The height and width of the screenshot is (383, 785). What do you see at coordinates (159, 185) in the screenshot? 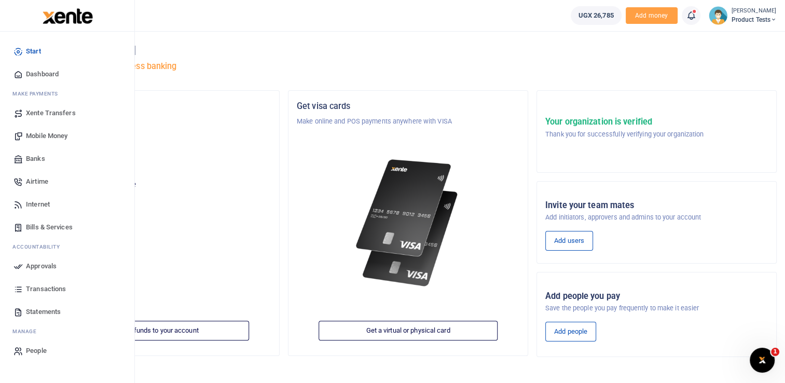
I see `p: Your current account balance` at bounding box center [159, 185].